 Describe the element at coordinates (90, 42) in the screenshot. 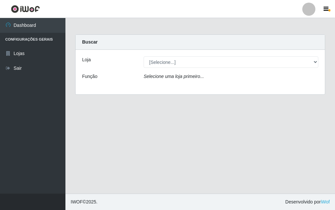

I see `strong: Buscar` at that location.